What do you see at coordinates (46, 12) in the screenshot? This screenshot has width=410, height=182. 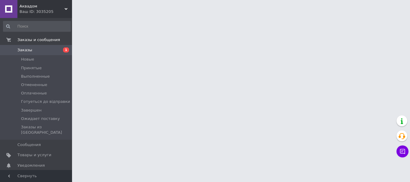 I see `div: Ваш ID: 3035205` at bounding box center [46, 12].